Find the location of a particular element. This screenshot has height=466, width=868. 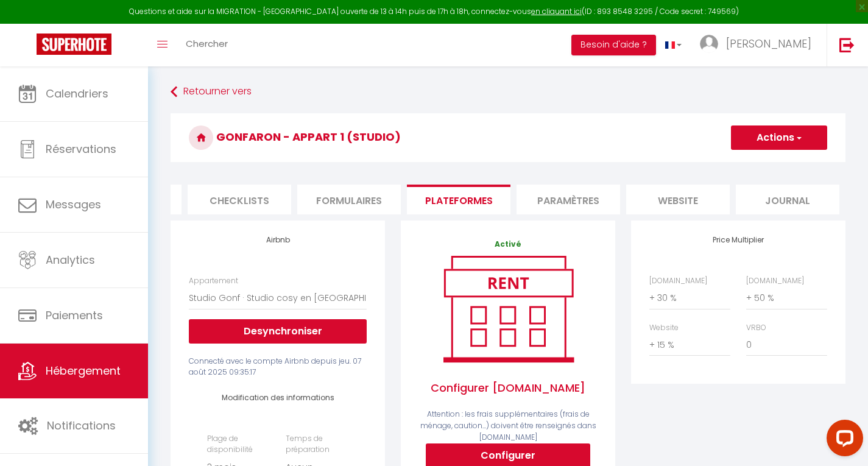

li: Journal is located at coordinates (788, 199).